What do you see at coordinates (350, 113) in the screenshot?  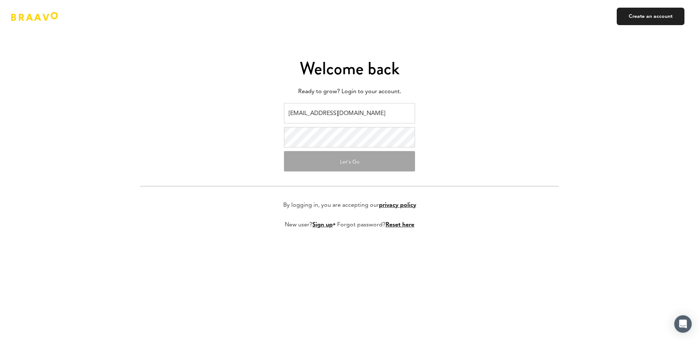 I see `input: Email` at bounding box center [350, 113].